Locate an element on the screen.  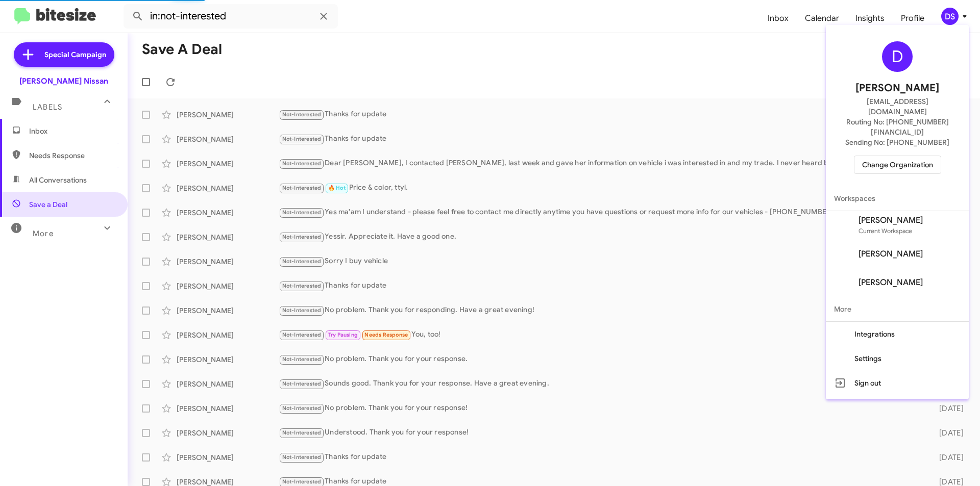
button: Change Organization is located at coordinates (898, 165).